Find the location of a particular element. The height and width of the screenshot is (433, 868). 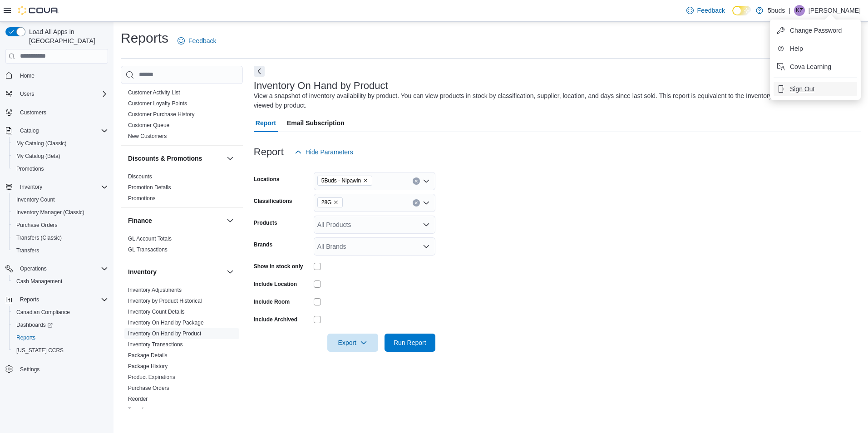

span: Discounts is located at coordinates (140, 177).